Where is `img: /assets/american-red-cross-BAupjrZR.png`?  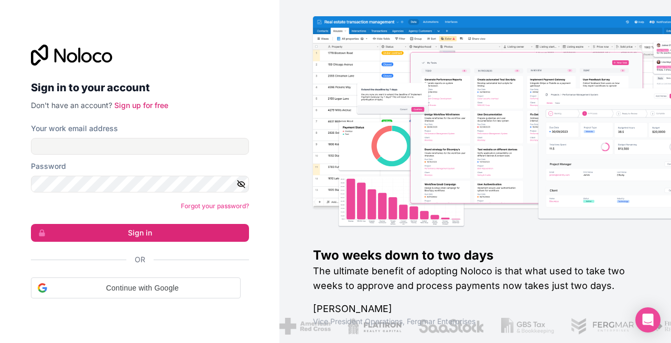
img: /assets/american-red-cross-BAupjrZR.png is located at coordinates (305, 326).